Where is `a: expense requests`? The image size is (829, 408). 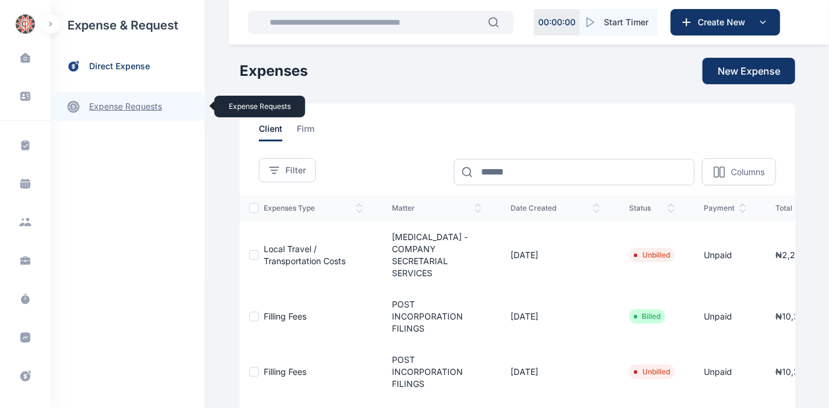 a: expense requests is located at coordinates (128, 106).